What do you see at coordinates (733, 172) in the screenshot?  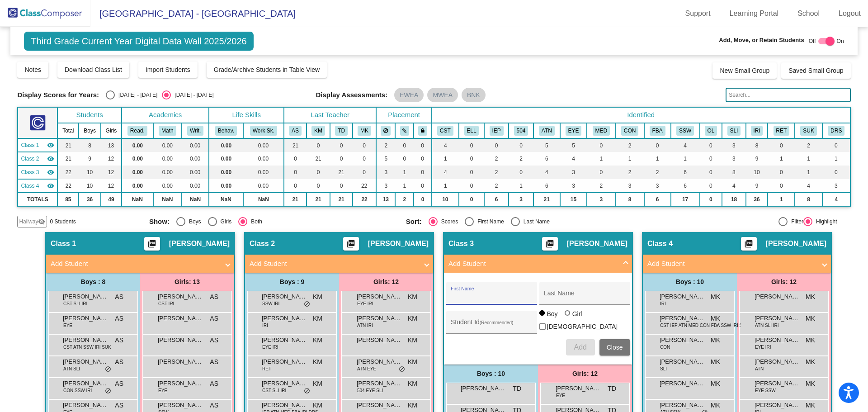 I see `td: 8` at bounding box center [733, 172].